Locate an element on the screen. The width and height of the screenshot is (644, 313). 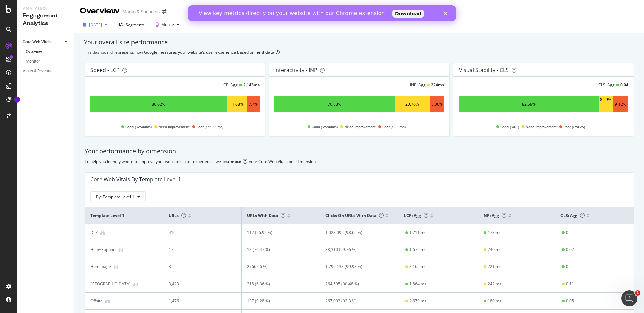
button: By: Template Level 1 is located at coordinates (118, 197).